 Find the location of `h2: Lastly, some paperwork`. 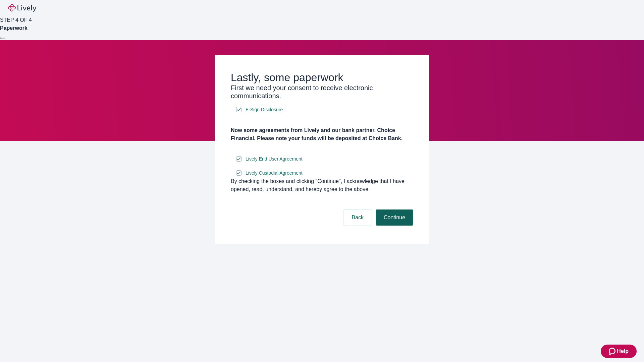

h2: Lastly, some paperwork is located at coordinates (322, 77).